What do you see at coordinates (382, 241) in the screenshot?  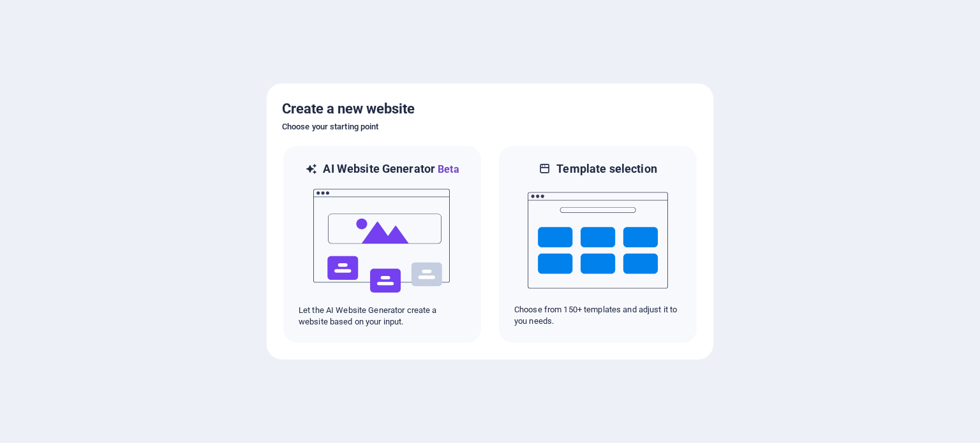 I see `img: ai` at bounding box center [382, 241].